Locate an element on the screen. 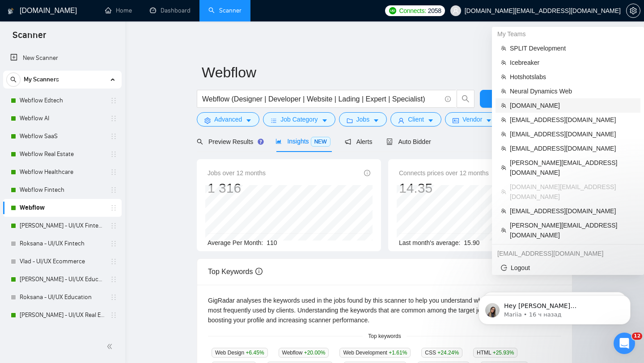  a: Webflow Real Estate is located at coordinates (62, 154).